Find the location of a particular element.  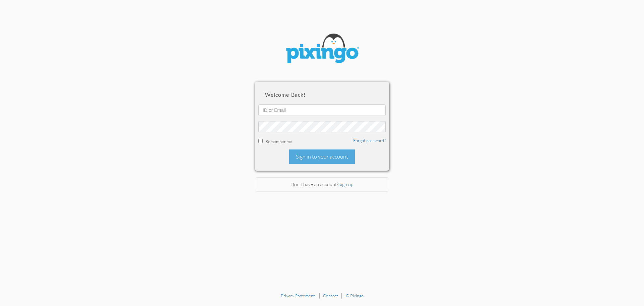

a: © Pixingo is located at coordinates (355, 296).